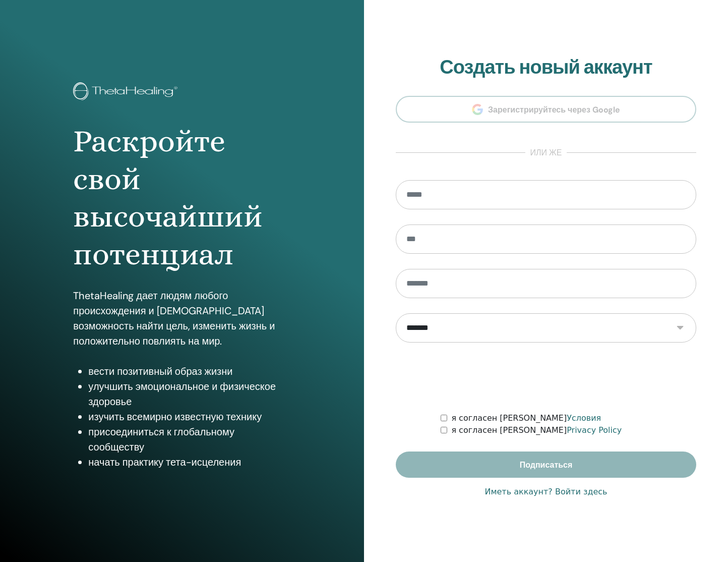  I want to click on li: улучшить эмоциональное и физическое здоровье, so click(189, 394).